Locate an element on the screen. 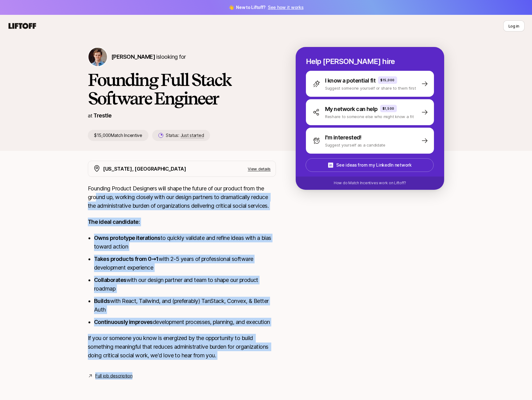 This screenshot has width=532, height=400. strong: Owns prototype iterations is located at coordinates (127, 237).